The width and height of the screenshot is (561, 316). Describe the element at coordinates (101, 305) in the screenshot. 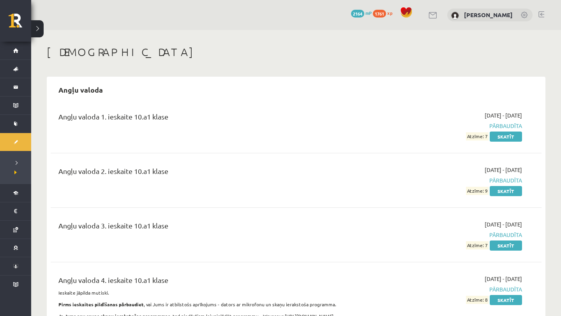

I see `strong: Pirms ieskaites pildīšanas pārbaudiet` at that location.